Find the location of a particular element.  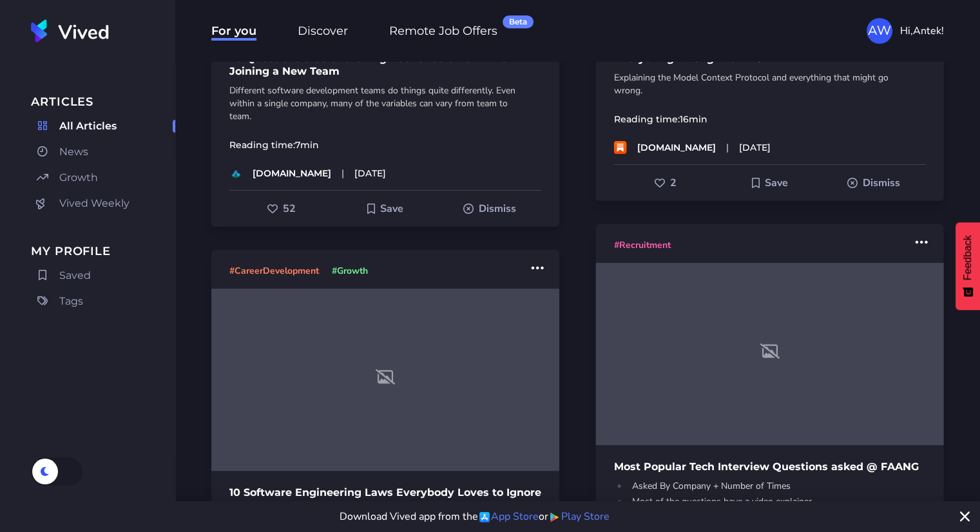

a: For you is located at coordinates (234, 31).